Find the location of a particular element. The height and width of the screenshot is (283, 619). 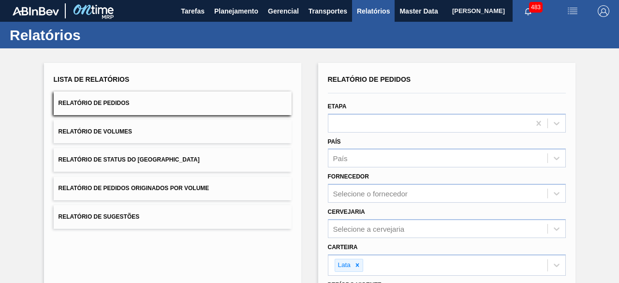

label: Carteira is located at coordinates (343, 247).